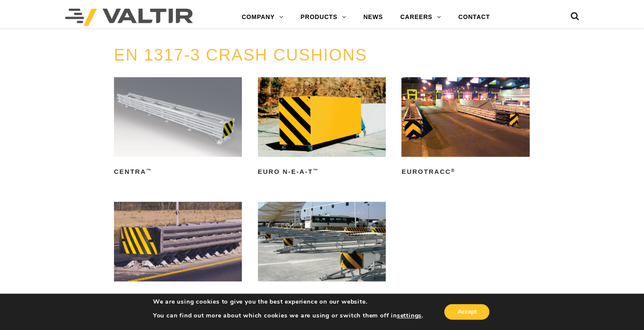 The image size is (644, 330). Describe the element at coordinates (178, 253) in the screenshot. I see `a: QuadGuard®CEN` at that location.